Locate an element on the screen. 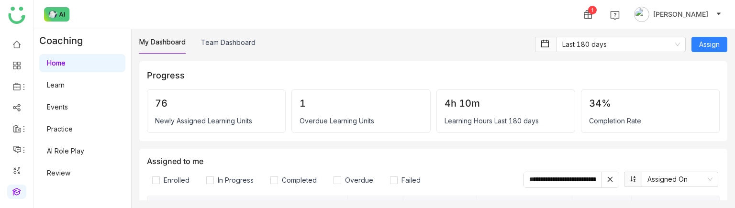 The height and width of the screenshot is (208, 735). a: Review is located at coordinates (58, 173).